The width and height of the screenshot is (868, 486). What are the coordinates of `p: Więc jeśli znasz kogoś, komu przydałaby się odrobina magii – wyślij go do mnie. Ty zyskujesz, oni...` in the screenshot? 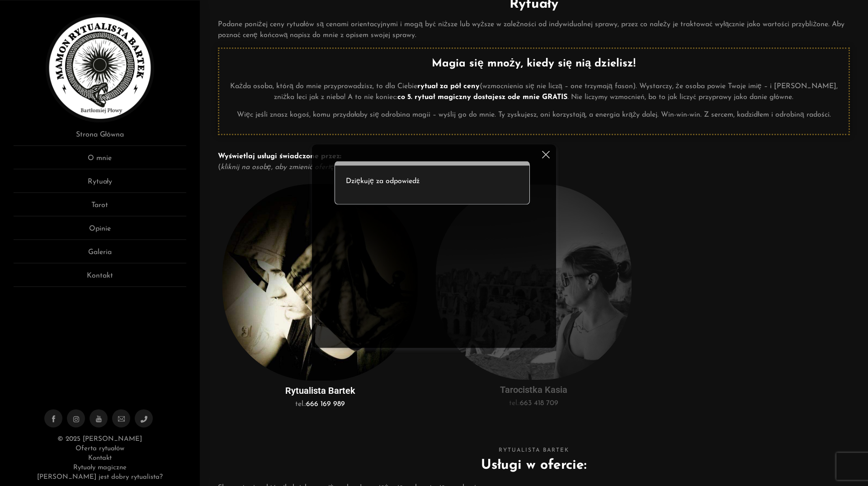 It's located at (534, 115).